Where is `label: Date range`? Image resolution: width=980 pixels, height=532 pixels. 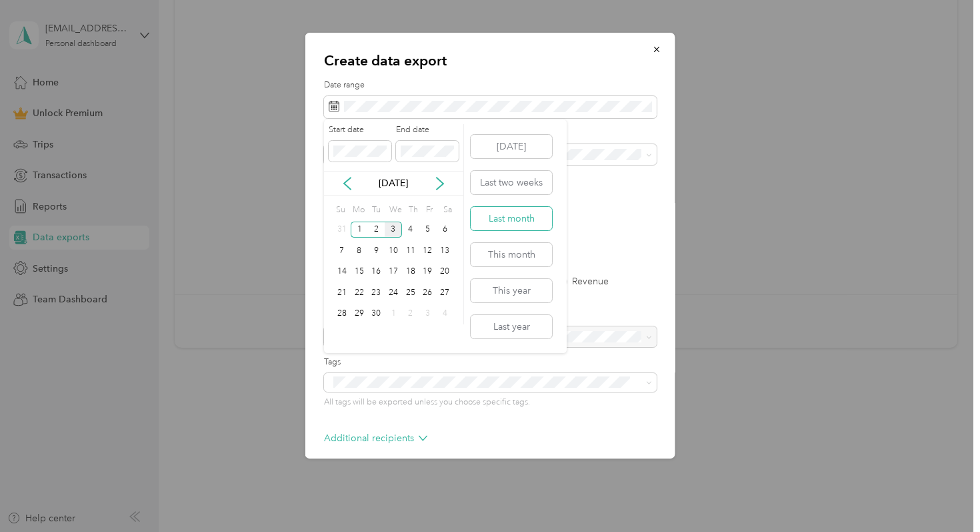 label: Date range is located at coordinates (490, 85).